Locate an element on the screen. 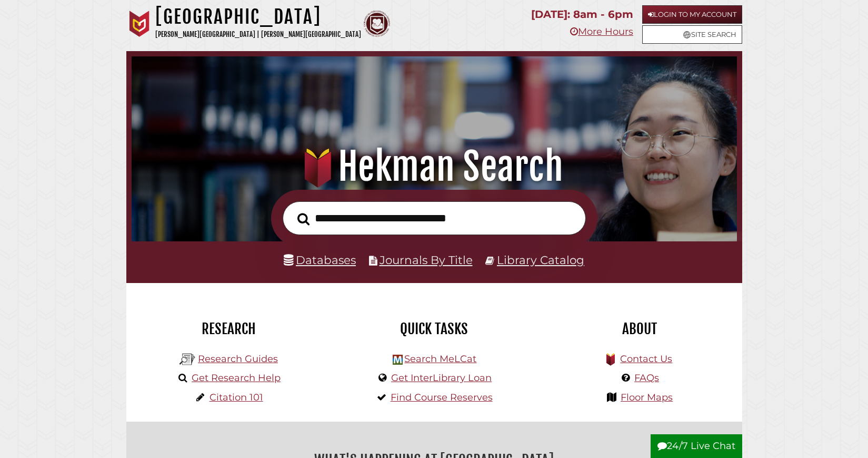 Image resolution: width=868 pixels, height=458 pixels. h2: Quick Tasks is located at coordinates (435, 329).